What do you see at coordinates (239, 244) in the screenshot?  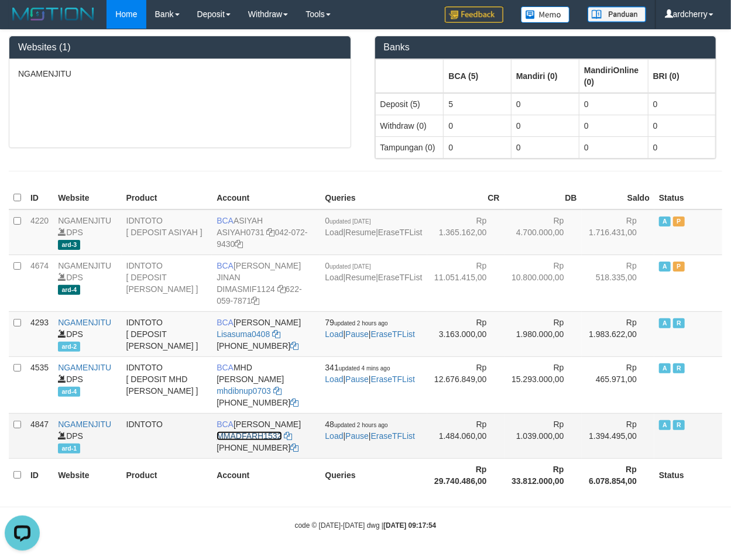 I see `a: Copy 0420729430 to clipboard` at bounding box center [239, 244].